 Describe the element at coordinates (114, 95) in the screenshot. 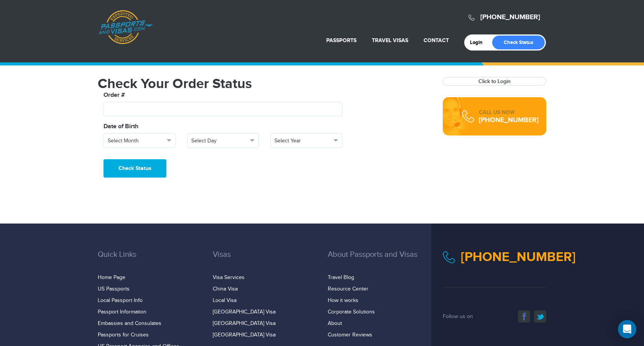

I see `label: Order #` at that location.